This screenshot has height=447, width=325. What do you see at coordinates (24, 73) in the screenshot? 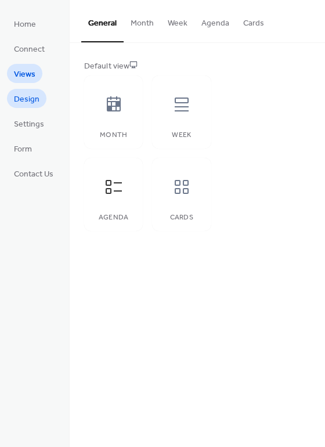
I see `a: Views` at bounding box center [24, 73].